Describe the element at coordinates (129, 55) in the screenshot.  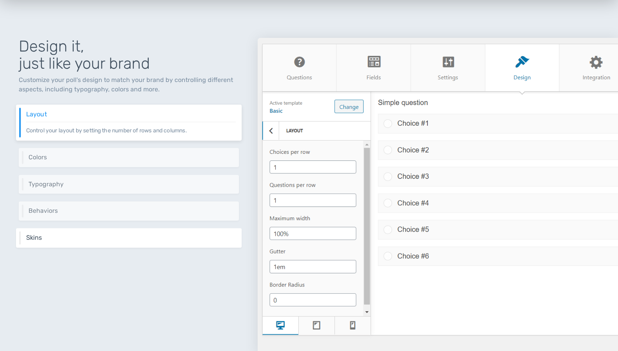
I see `h1: Design it, just like your brand` at that location.